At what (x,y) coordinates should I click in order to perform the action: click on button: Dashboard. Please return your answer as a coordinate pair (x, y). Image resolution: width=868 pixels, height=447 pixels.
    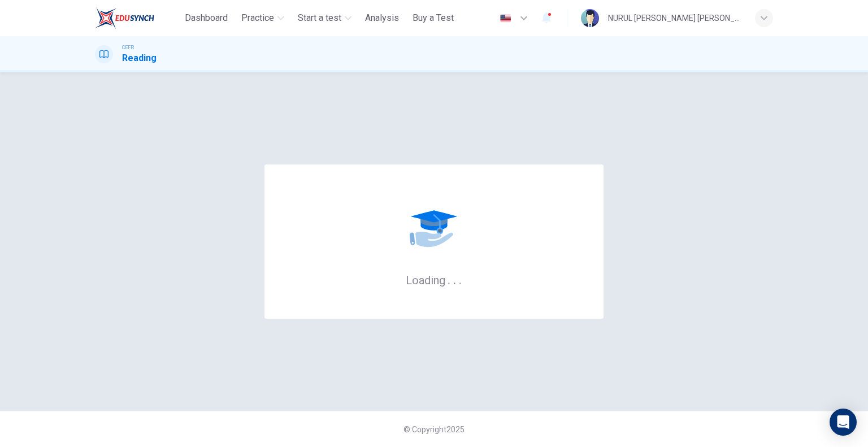
    Looking at the image, I should click on (207, 18).